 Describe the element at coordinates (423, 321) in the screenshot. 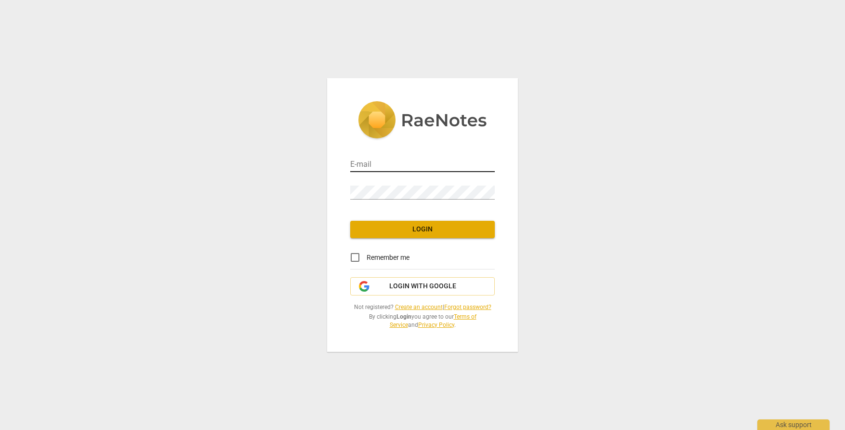

I see `span: By clicking you agree to our and .` at that location.